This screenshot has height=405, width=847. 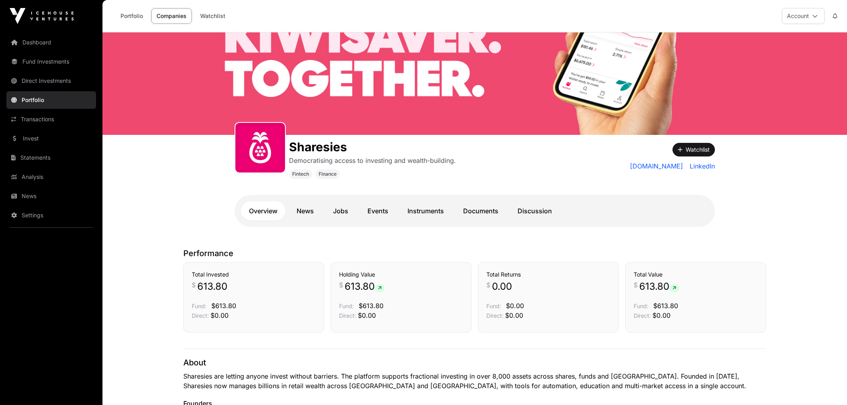 What do you see at coordinates (693, 150) in the screenshot?
I see `button: Watchlist` at bounding box center [693, 150].